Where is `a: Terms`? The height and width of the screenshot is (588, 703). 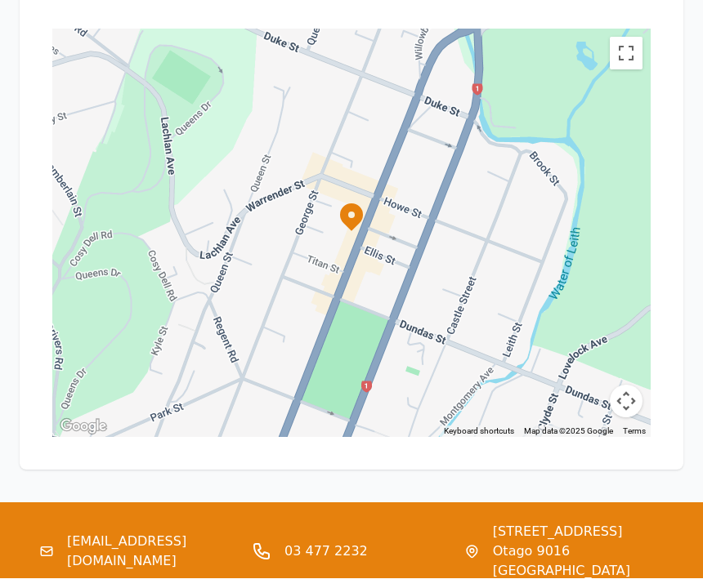
a: Terms is located at coordinates (634, 441).